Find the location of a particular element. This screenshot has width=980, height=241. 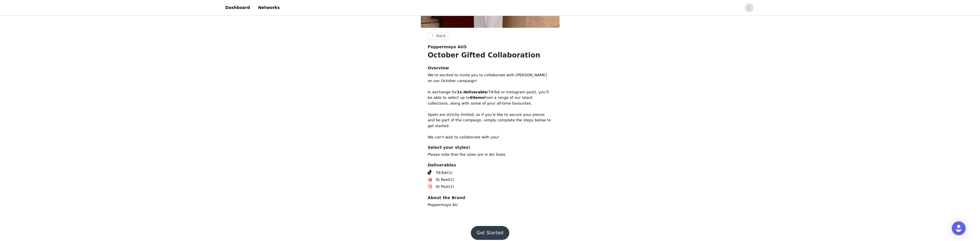

span: Peppermayo AUS is located at coordinates (447, 47).